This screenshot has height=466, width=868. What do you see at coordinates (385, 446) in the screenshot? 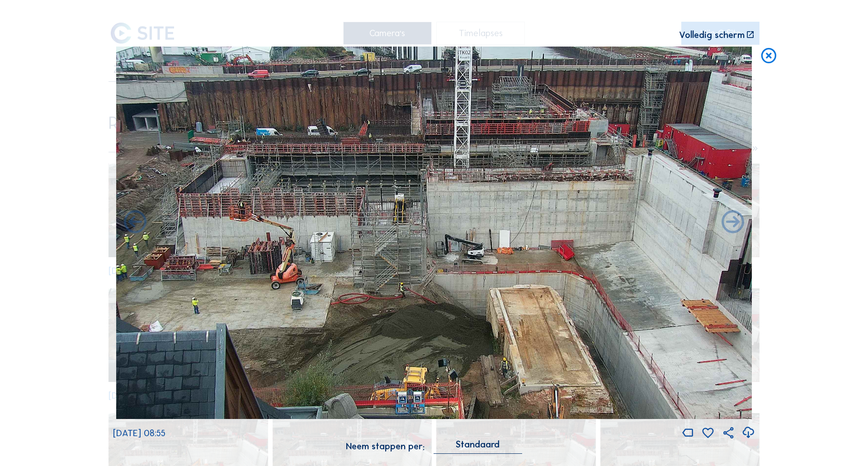
I see `div: Neem stappen per:` at bounding box center [385, 446].